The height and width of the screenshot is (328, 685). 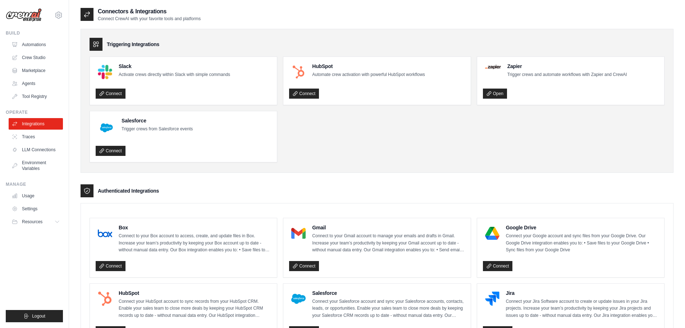 I want to click on p: Activate crews directly within Slack with simple commands, so click(x=174, y=75).